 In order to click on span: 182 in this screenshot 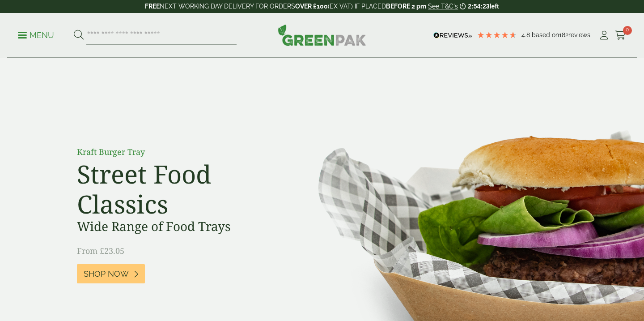, I will do `click(563, 35)`.